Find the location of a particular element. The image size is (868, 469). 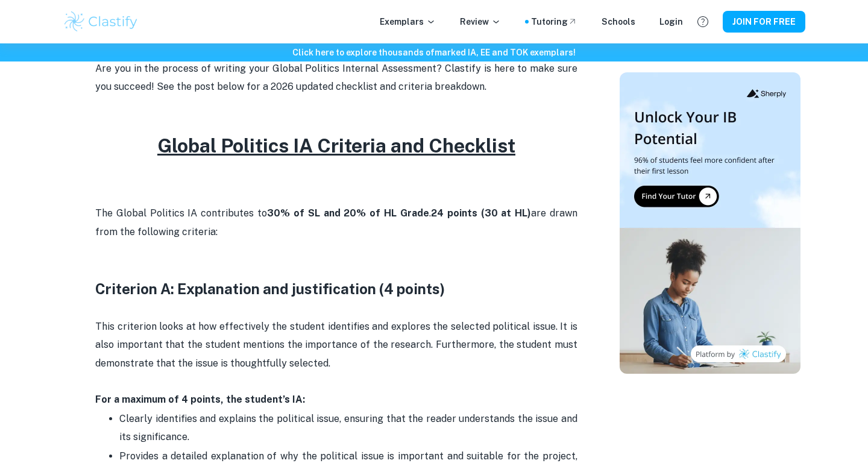

img: Thumbnail is located at coordinates (710, 223).